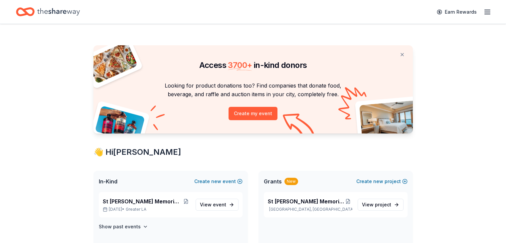 This screenshot has height=243, width=506. What do you see at coordinates (218, 181) in the screenshot?
I see `button: Createnewevent` at bounding box center [218, 181].